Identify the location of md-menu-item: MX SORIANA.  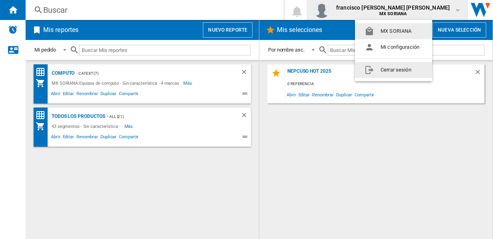
(393, 31).